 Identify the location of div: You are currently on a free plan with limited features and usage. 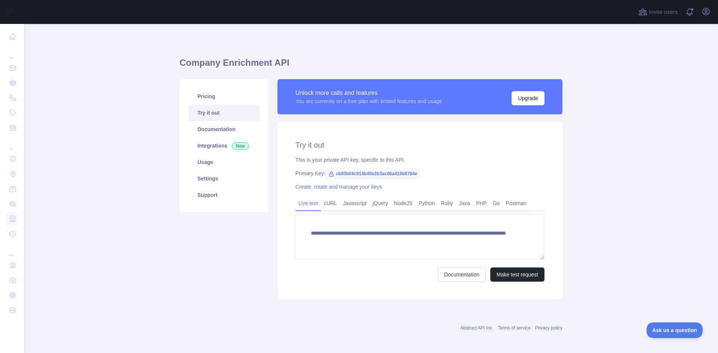
(369, 101).